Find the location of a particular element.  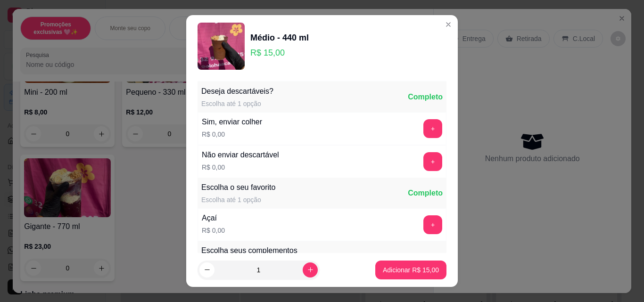

div: Não enviar descartável is located at coordinates (241, 155).